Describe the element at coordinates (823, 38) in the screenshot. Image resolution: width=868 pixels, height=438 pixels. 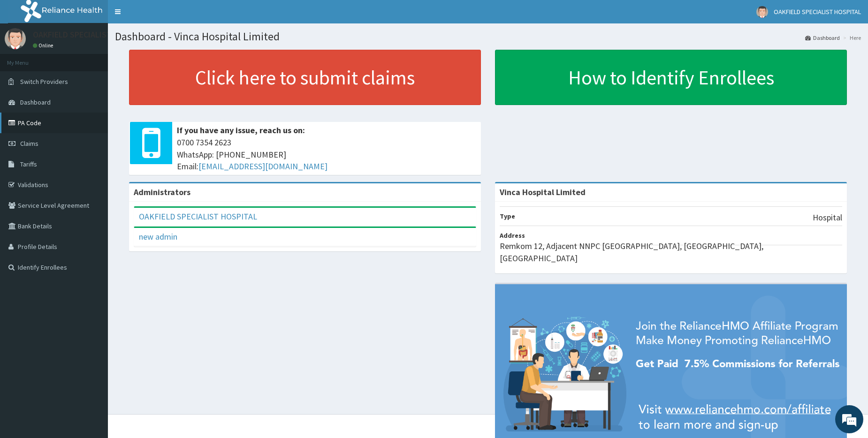
I see `a: Dashboard` at that location.